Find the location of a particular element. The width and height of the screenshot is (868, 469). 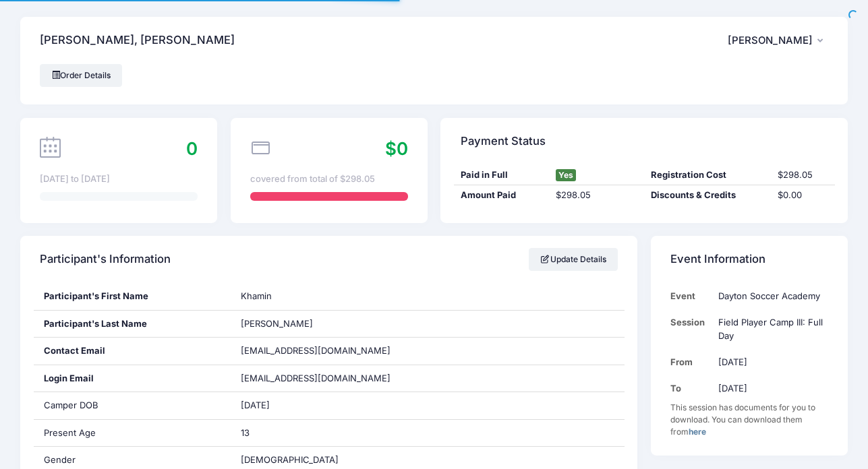

a: Update Details is located at coordinates (573, 259).